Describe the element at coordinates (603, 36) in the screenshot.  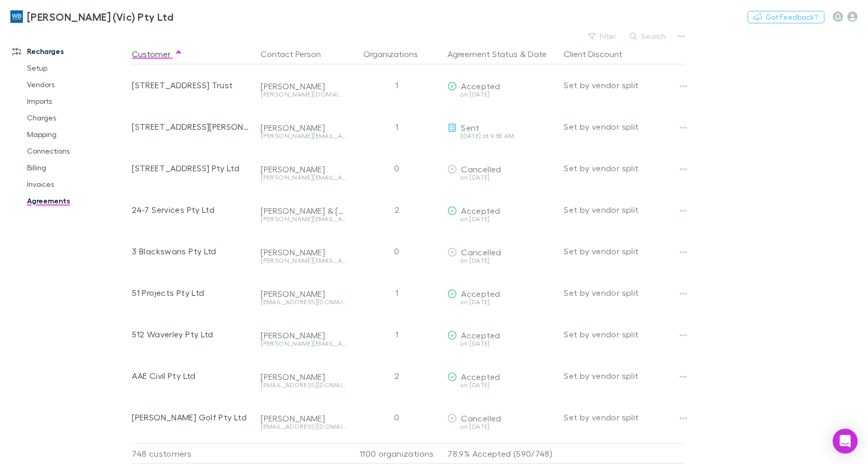
I see `button: Filter` at that location.